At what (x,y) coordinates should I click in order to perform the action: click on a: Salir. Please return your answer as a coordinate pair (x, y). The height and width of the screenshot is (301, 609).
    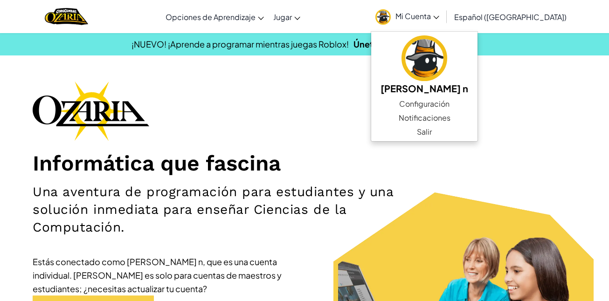
    Looking at the image, I should click on (424, 132).